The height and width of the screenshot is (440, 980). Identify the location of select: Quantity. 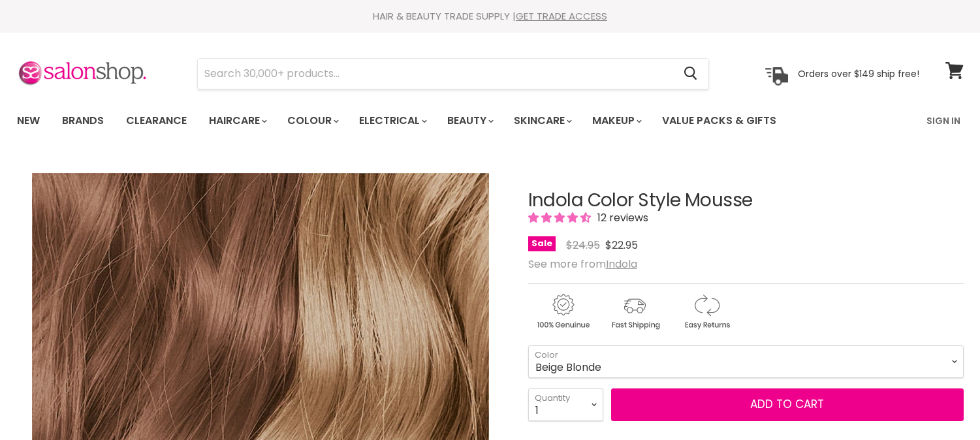
(565, 405).